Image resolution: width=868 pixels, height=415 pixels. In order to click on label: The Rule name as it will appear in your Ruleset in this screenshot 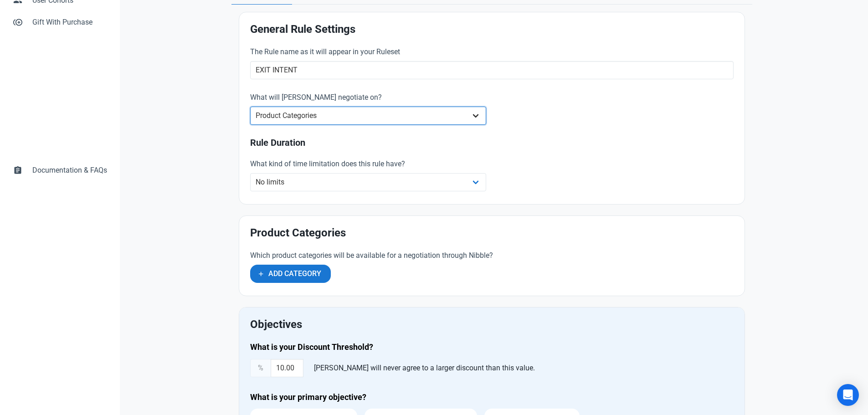, I will do `click(491, 52)`.